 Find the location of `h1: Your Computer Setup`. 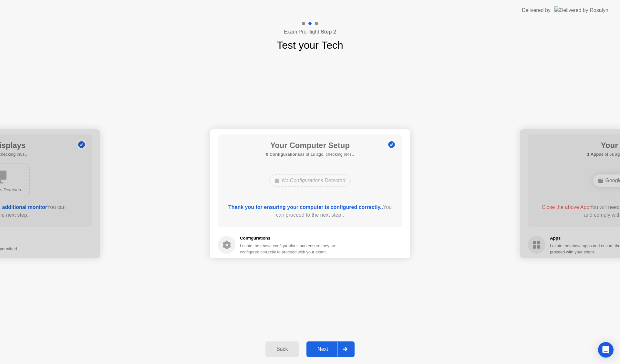

h1: Your Computer Setup is located at coordinates (310, 145).